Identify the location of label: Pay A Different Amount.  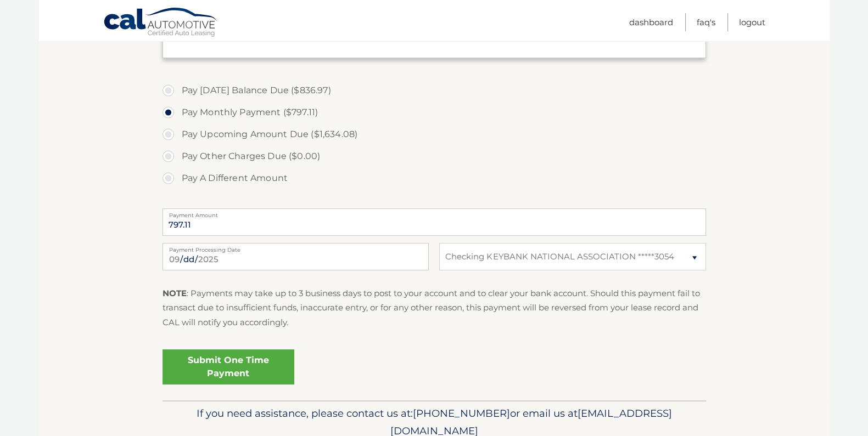
(434, 178).